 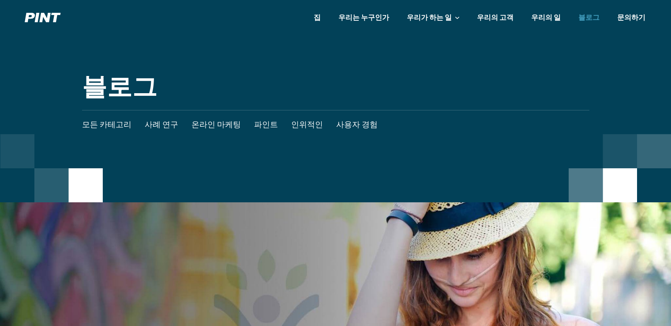 I want to click on a: 우리는 누구인가, so click(x=364, y=18).